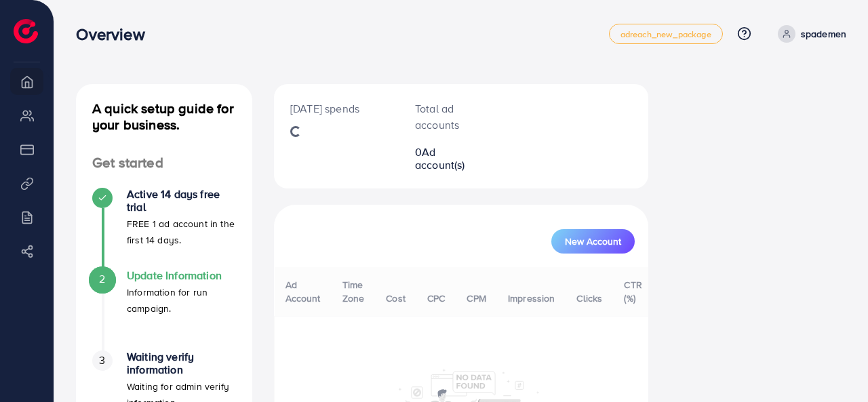  Describe the element at coordinates (181, 201) in the screenshot. I see `h4: Active 14 days free trial` at that location.